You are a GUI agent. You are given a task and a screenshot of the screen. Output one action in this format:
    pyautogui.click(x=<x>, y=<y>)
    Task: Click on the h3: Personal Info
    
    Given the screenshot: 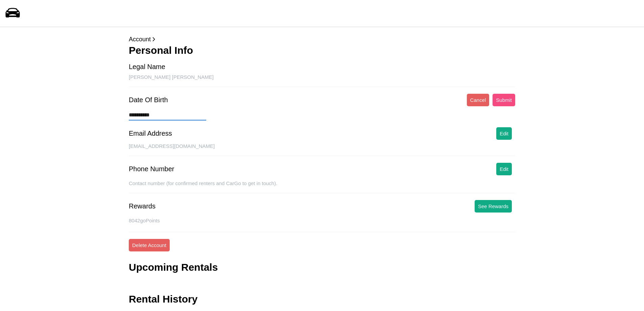 What is the action you would take?
    pyautogui.click(x=322, y=50)
    